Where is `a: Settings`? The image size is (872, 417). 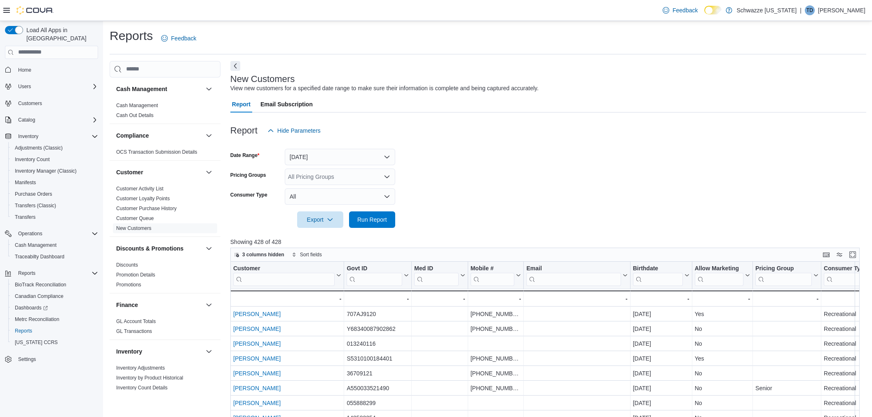
a: Settings is located at coordinates (27, 359).